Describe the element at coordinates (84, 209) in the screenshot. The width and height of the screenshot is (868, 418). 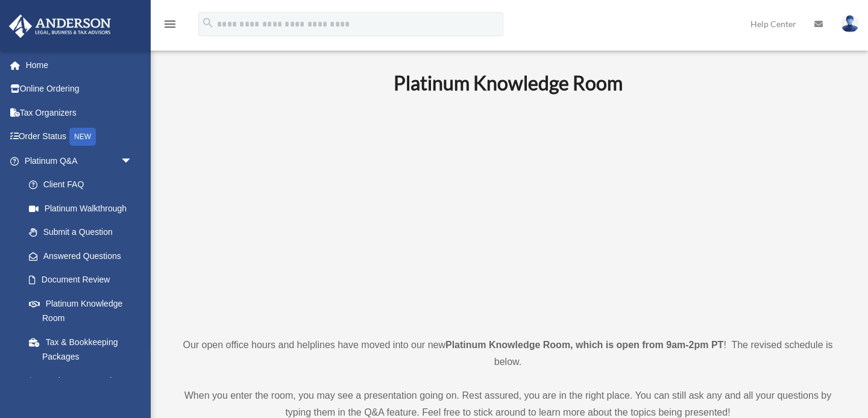
I see `a: Platinum Walkthrough` at that location.